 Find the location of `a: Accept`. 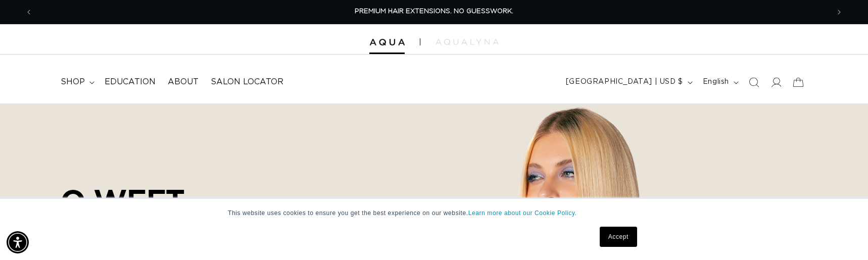

a: Accept is located at coordinates (619, 237).